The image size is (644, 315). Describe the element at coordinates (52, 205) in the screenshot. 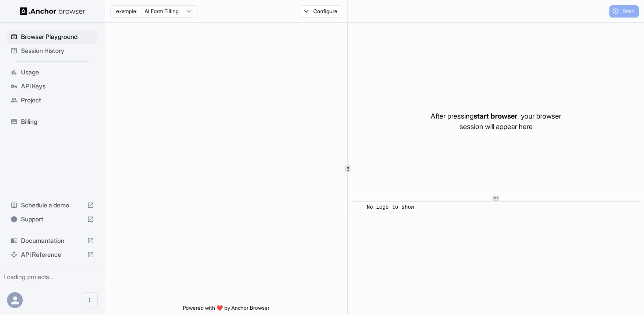

I see `div: Schedule a demo` at that location.